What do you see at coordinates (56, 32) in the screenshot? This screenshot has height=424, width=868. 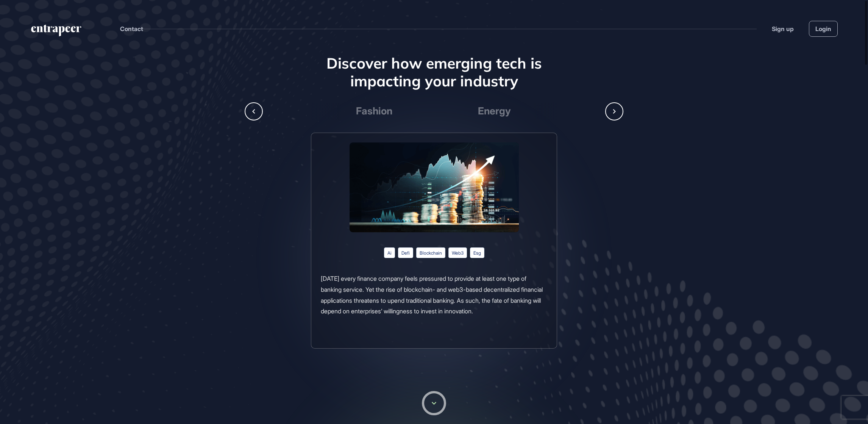 I see `a: entrapeer-logo` at bounding box center [56, 32].